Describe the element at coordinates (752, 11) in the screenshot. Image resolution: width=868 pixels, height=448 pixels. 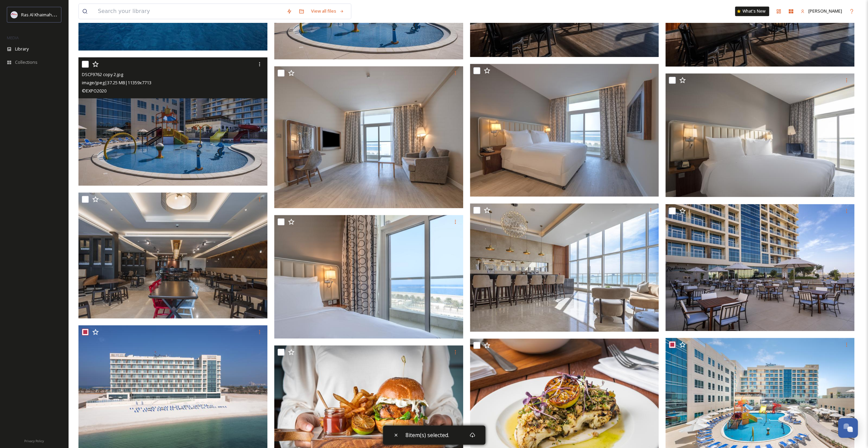
I see `div: What's New` at that location.